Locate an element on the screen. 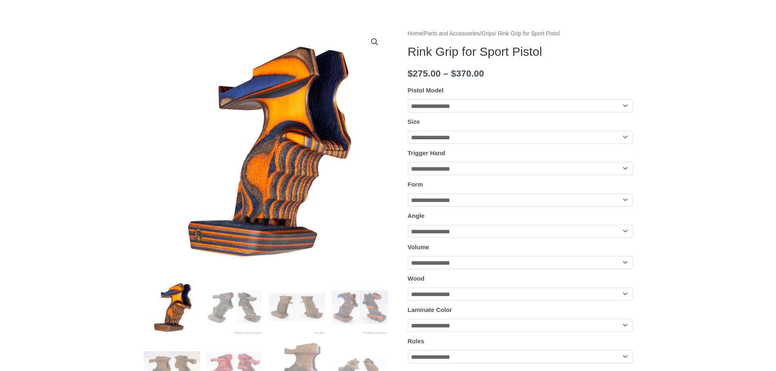 This screenshot has height=371, width=776. img: Rink Grip for Sport Pistol - Image 2 is located at coordinates (234, 307).